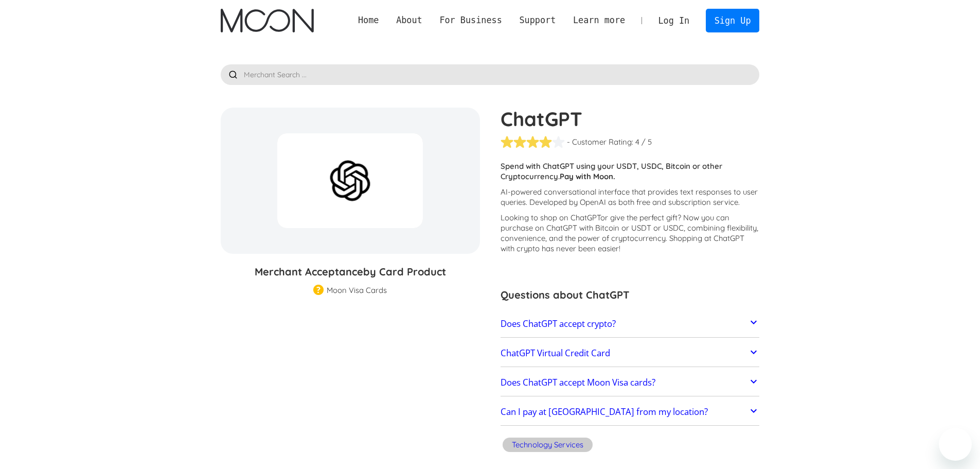  I want to click on h2: Does ChatGPT accept crypto?, so click(558, 324).